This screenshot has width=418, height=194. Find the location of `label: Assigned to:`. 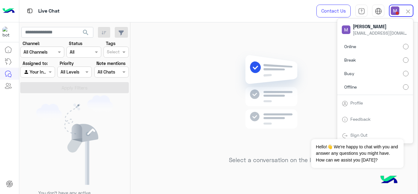

label: Assigned to: is located at coordinates (35, 63).